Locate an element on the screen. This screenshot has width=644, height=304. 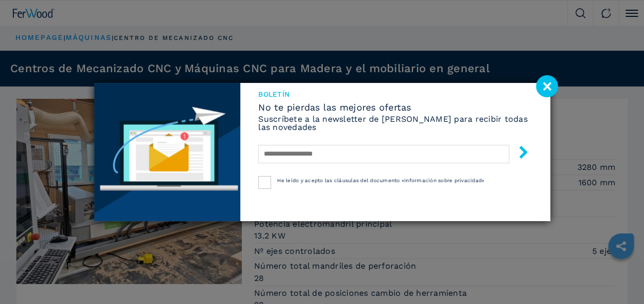
span: No te pierdas las mejores ofertas is located at coordinates (395, 108).